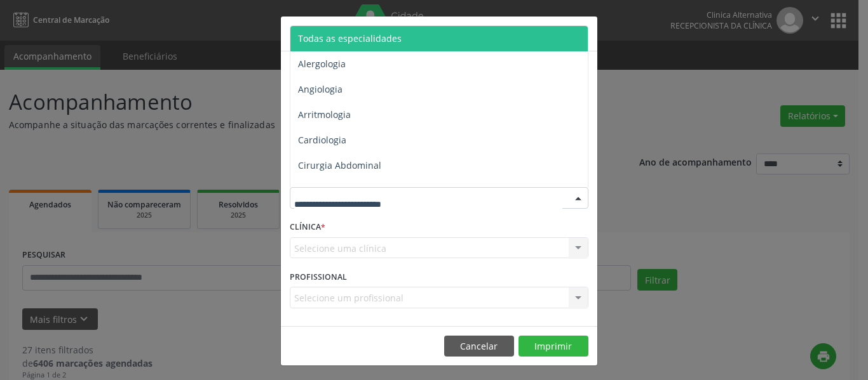 Image resolution: width=868 pixels, height=380 pixels. I want to click on button: Imprimir, so click(553, 347).